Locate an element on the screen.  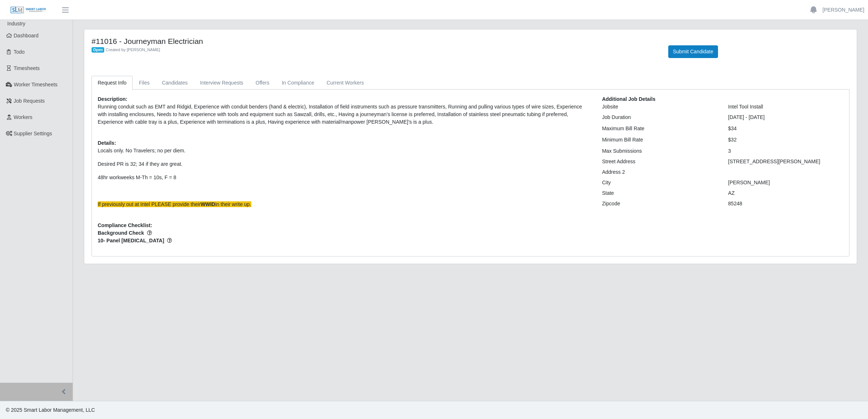
div: Street Address is located at coordinates (660, 162).